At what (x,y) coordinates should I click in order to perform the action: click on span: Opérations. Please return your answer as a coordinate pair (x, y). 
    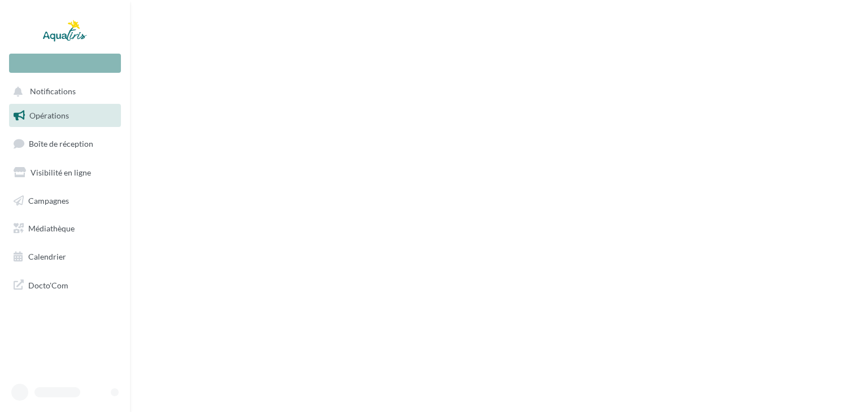
    Looking at the image, I should click on (49, 116).